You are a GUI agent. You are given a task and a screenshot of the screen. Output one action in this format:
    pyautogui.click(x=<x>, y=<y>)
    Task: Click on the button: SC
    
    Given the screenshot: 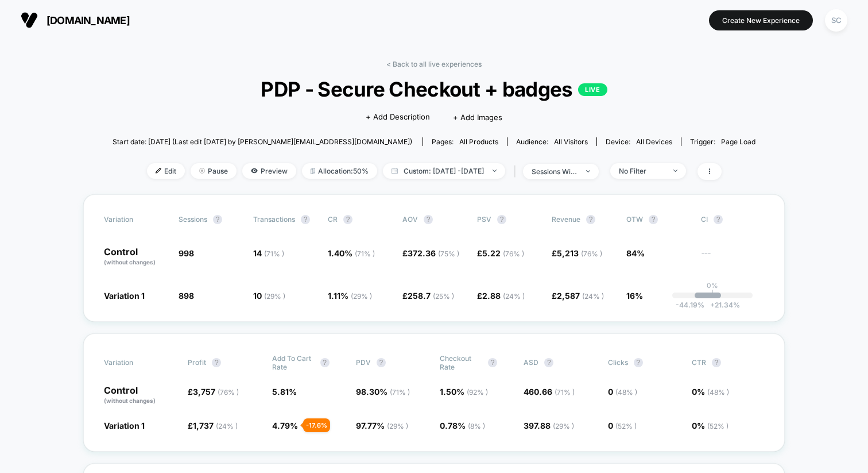 What is the action you would take?
    pyautogui.click(x=836, y=20)
    